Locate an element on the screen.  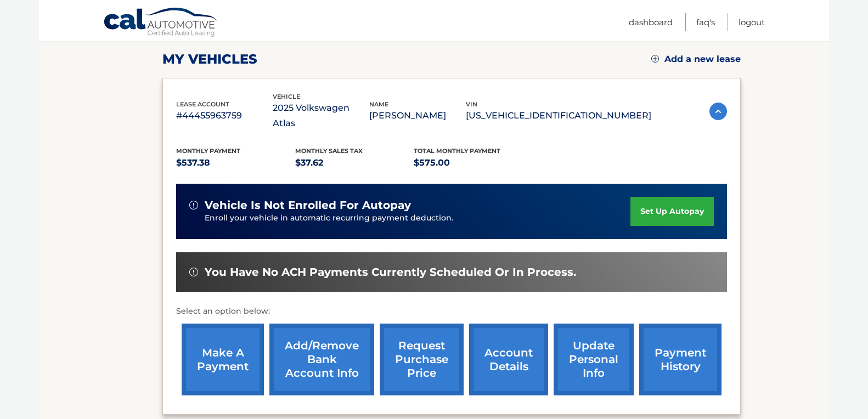
img: accordion-active.svg is located at coordinates (718, 112).